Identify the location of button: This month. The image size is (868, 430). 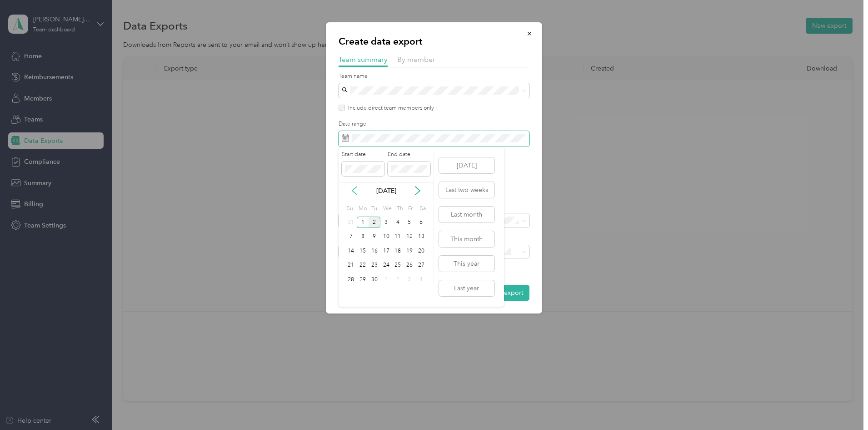
(467, 239).